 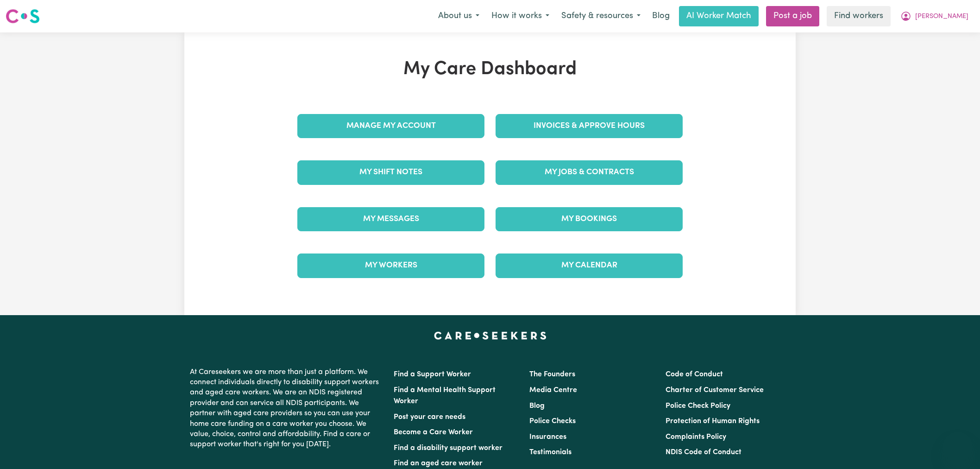 I want to click on a: Find a disability support worker, so click(x=447, y=447).